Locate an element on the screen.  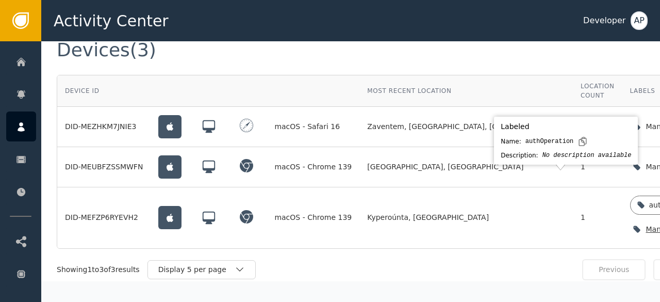
div: AP is located at coordinates (639, 21).